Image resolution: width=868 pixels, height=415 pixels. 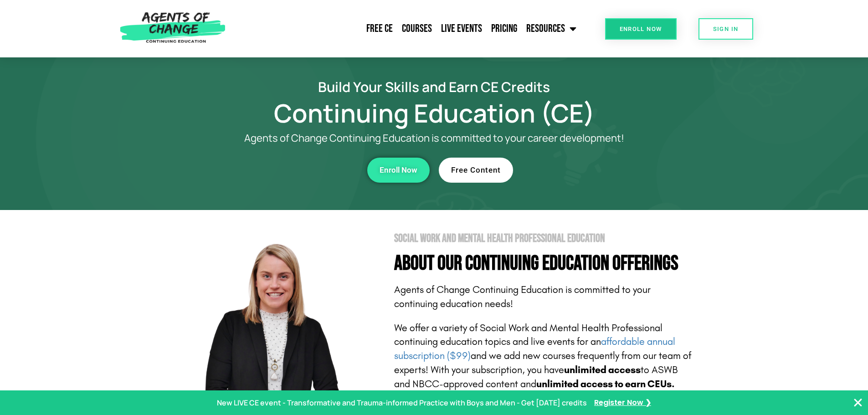 I want to click on a: Pricing, so click(x=504, y=28).